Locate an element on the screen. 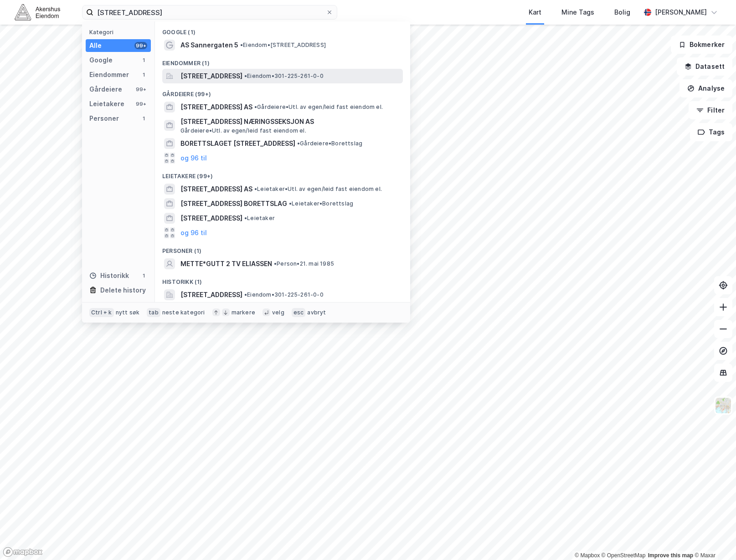  div: esc is located at coordinates (298, 313).